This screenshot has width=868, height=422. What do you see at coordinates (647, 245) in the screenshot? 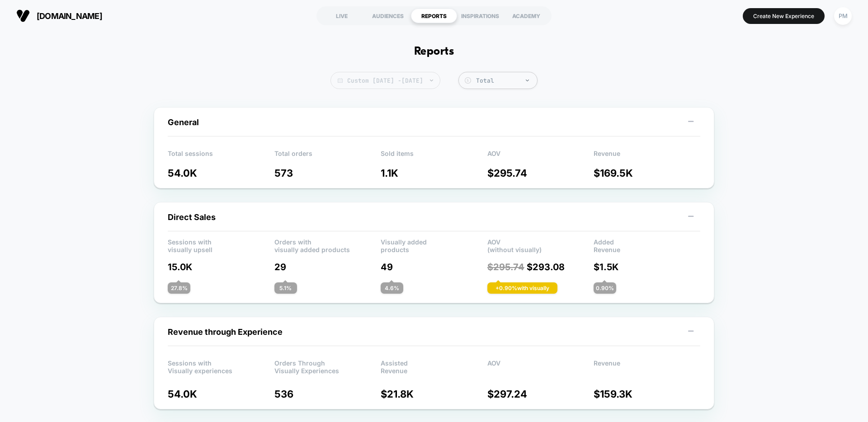
I see `p: Added Revenue` at bounding box center [647, 245].